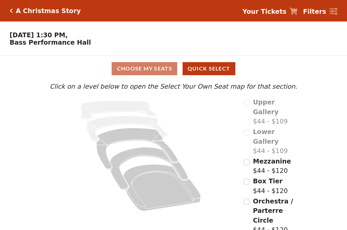 The width and height of the screenshot is (347, 230). What do you see at coordinates (11, 11) in the screenshot?
I see `a: Click here to go back to filters` at bounding box center [11, 11].